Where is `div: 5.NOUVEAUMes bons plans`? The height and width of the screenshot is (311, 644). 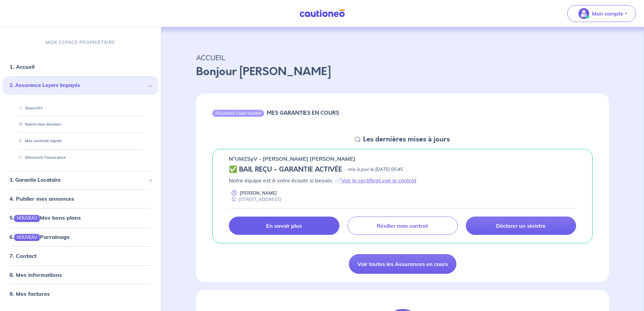 div: 5.NOUVEAUMes bons plans is located at coordinates (80, 218).